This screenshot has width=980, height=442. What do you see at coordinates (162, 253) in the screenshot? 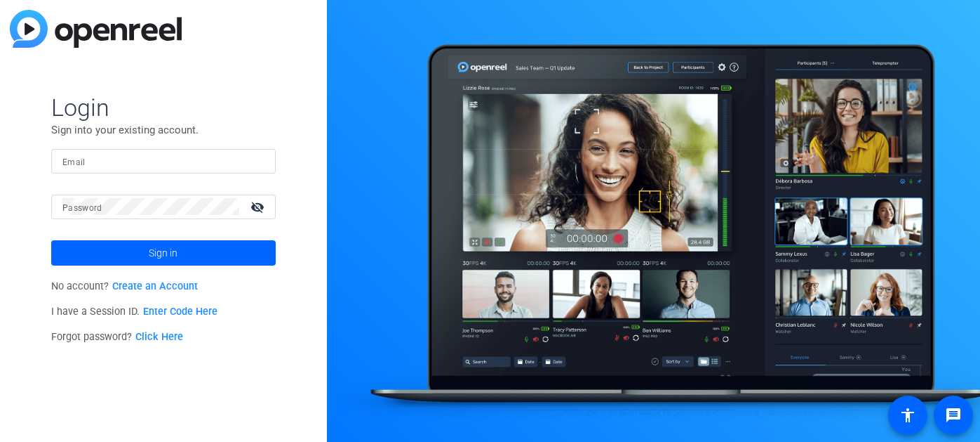
I see `span: Sign in` at bounding box center [162, 253].